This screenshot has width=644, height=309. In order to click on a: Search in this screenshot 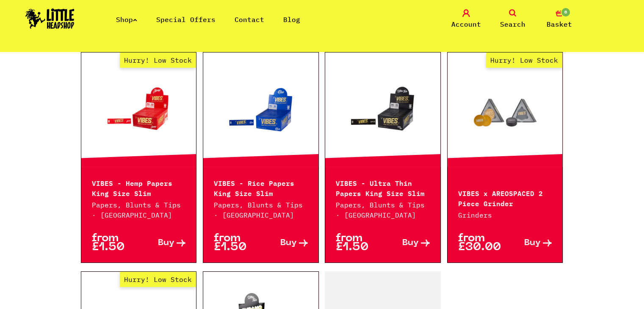, I will do `click(513, 19)`.